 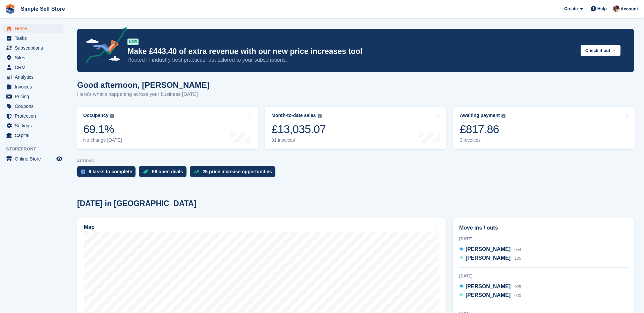 What do you see at coordinates (480, 115) in the screenshot?
I see `div: Awaiting payment` at bounding box center [480, 115].